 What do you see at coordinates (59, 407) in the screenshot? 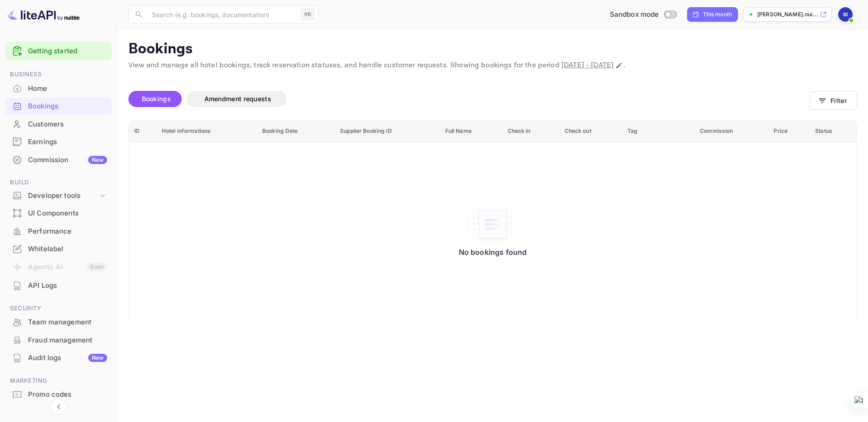
I see `button: Collapse navigation` at bounding box center [59, 407].